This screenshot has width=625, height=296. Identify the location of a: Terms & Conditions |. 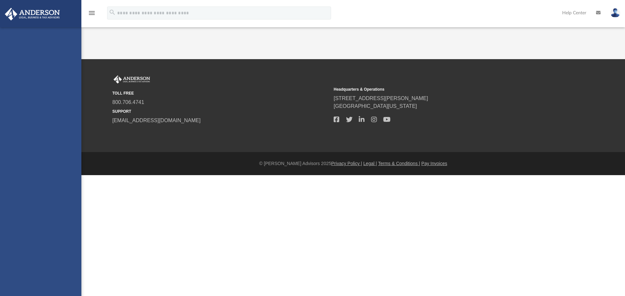
(399, 164).